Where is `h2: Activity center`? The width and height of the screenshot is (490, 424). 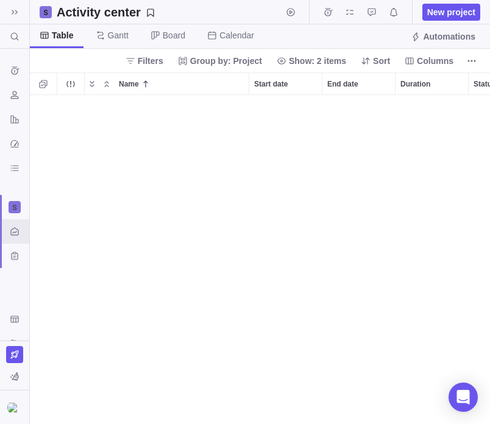 h2: Activity center is located at coordinates (99, 12).